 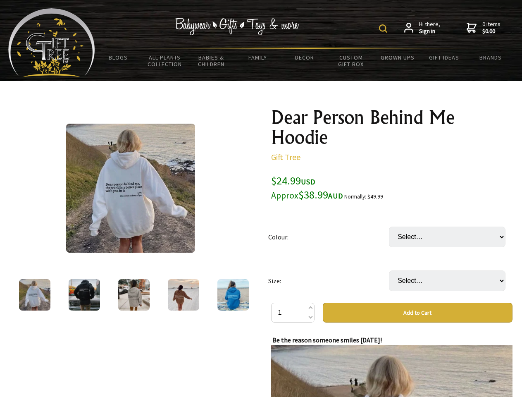 What do you see at coordinates (258, 57) in the screenshot?
I see `a: Family` at bounding box center [258, 57].